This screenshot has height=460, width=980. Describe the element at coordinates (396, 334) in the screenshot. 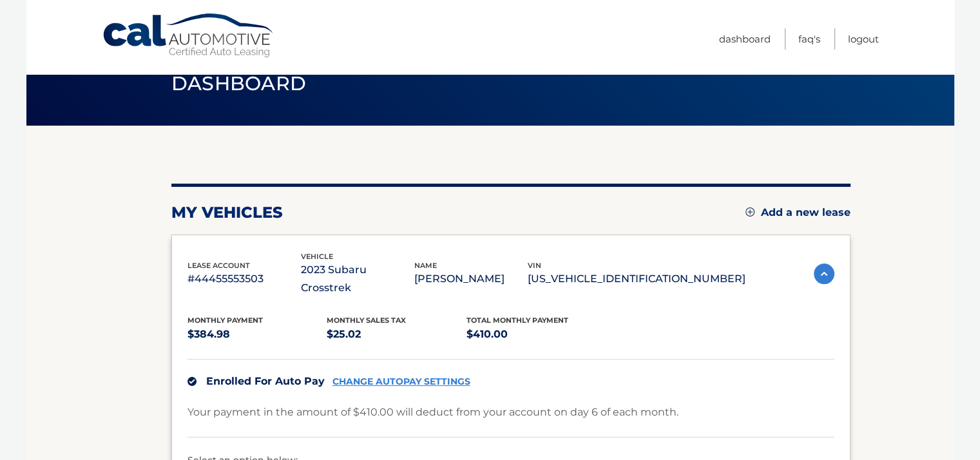

I see `p: $25.02` at that location.